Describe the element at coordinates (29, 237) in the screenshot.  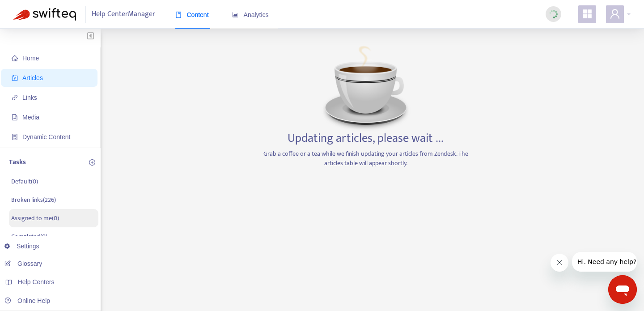
I see `p: Completed ( 0 )` at that location.